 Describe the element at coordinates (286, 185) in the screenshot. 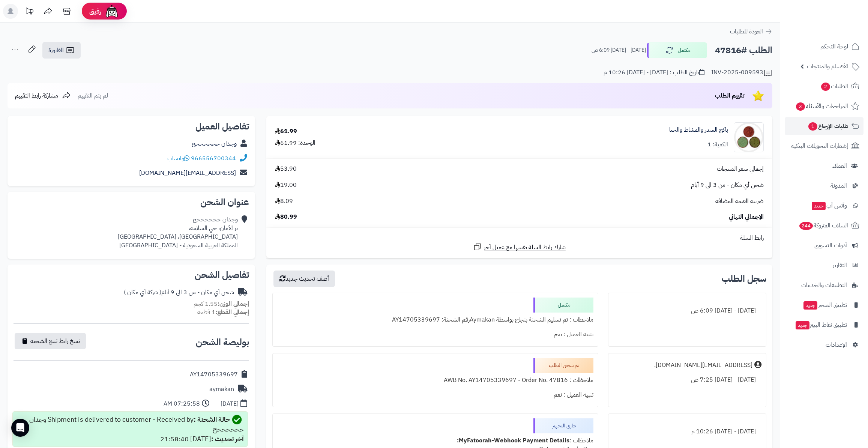

I see `span: 19.00` at that location.